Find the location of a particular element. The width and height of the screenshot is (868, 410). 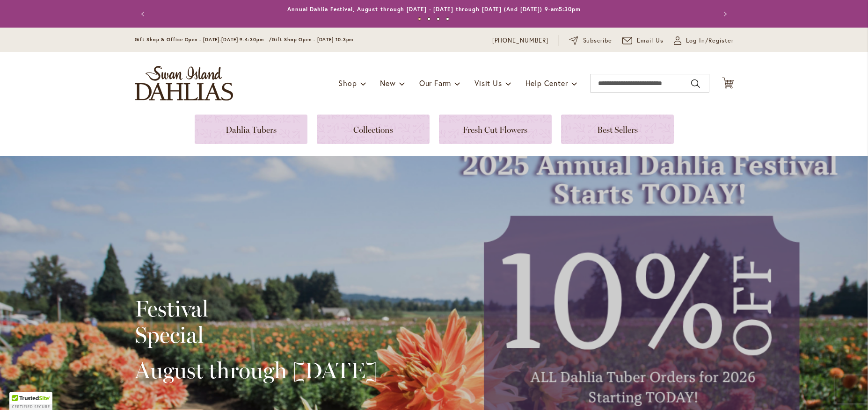

a: Log In/Register is located at coordinates (704, 41).